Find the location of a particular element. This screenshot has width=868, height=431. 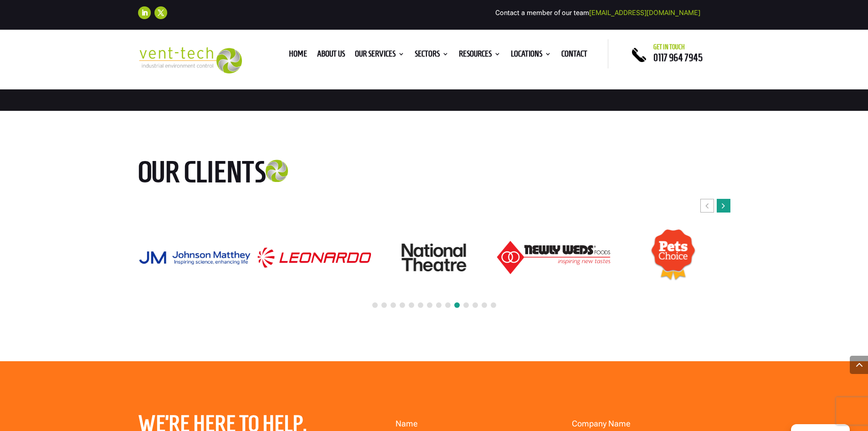

img: Johnson_Matthey_logo is located at coordinates (194, 258).